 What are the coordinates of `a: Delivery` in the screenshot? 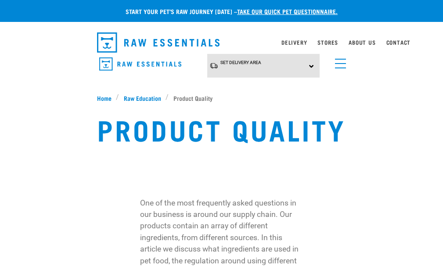 It's located at (294, 42).